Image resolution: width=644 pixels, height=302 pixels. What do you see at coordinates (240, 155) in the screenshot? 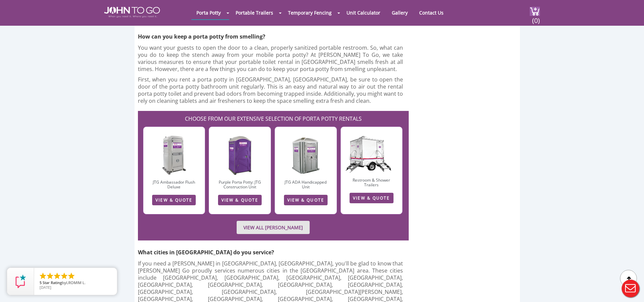
I see `img: construction-unit.jpg.webp` at bounding box center [240, 155].